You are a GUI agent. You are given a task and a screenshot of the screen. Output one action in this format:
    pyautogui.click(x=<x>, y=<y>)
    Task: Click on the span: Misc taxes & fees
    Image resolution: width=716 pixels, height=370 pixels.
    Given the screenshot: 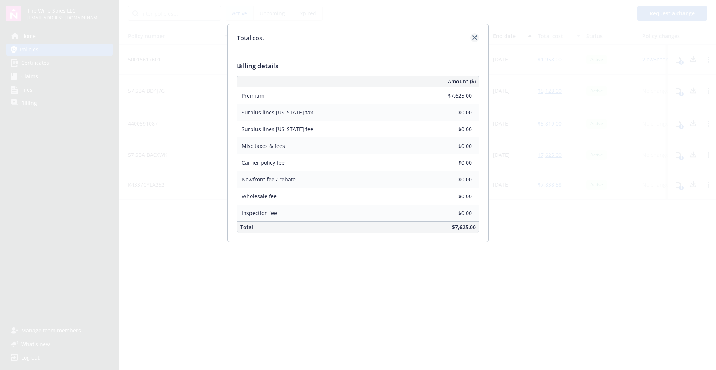 What is the action you would take?
    pyautogui.click(x=263, y=146)
    